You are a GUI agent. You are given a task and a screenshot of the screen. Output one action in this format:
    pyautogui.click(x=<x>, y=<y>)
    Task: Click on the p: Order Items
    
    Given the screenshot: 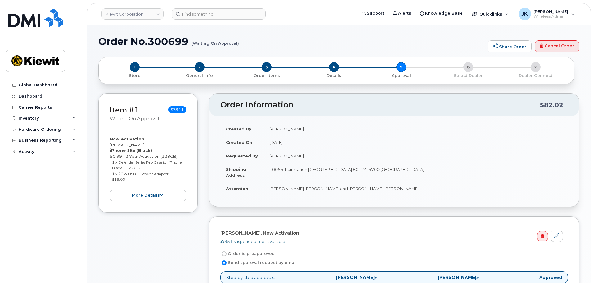 What is the action you would take?
    pyautogui.click(x=267, y=76)
    